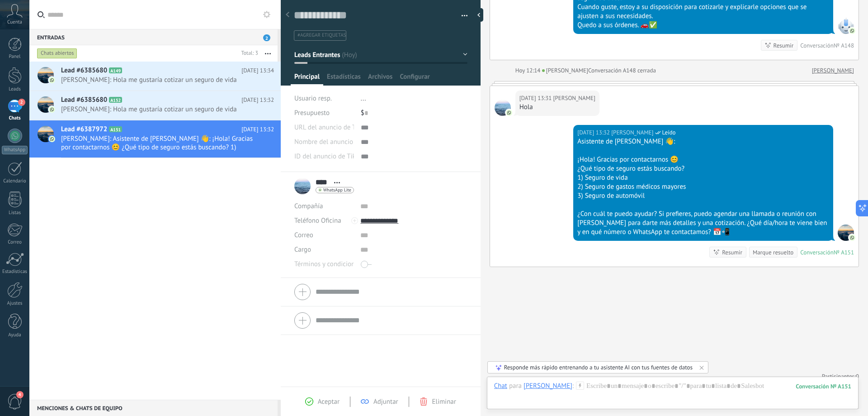 This screenshot has height=416, width=868. I want to click on span: A152, so click(115, 100).